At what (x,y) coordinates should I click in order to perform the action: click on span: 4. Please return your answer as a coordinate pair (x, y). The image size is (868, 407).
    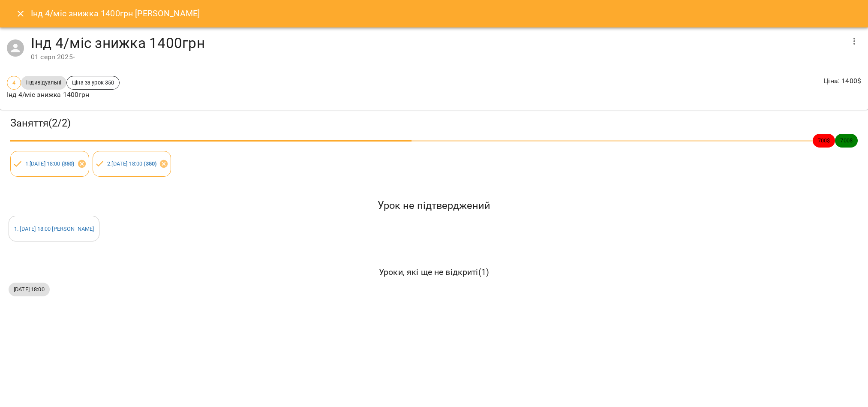
    Looking at the image, I should click on (14, 83).